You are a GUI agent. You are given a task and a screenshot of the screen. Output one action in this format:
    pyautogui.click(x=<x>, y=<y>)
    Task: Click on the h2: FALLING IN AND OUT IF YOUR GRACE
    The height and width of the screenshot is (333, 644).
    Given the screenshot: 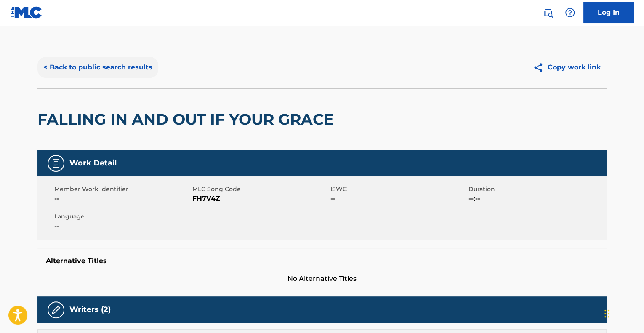 What is the action you would take?
    pyautogui.click(x=187, y=119)
    